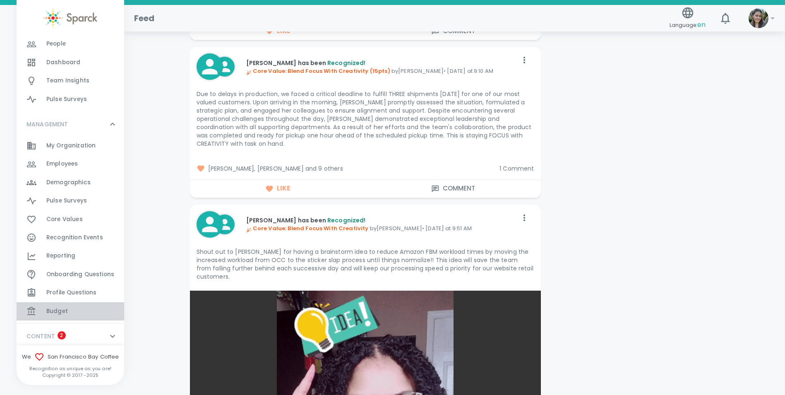 Image resolution: width=785 pixels, height=395 pixels. What do you see at coordinates (759, 18) in the screenshot?
I see `img: Picture of Mackenzie` at bounding box center [759, 18].